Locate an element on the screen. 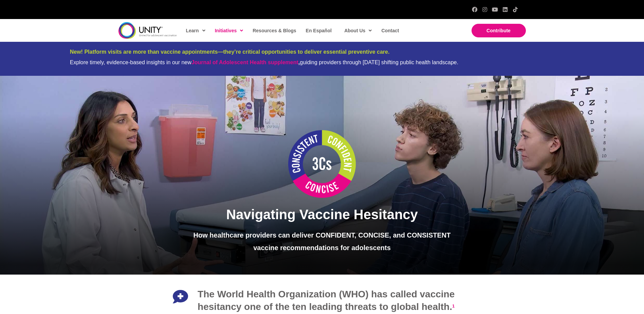 The height and width of the screenshot is (314, 644). a: About Us is located at coordinates (357, 31).